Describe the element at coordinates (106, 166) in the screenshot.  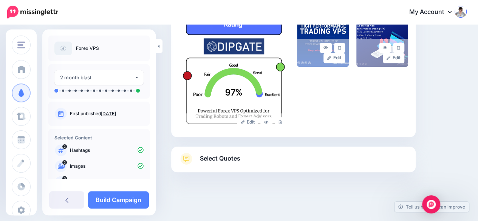
I see `p: Images` at that location.